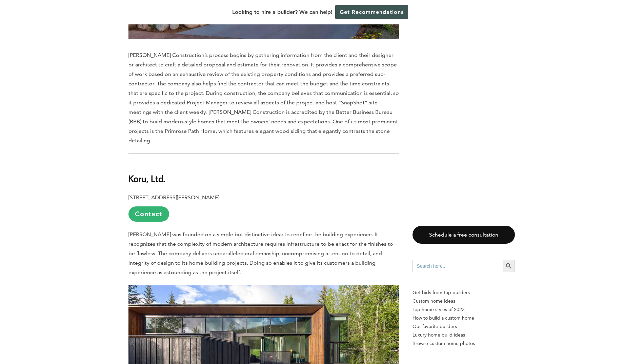 The height and width of the screenshot is (364, 643). I want to click on a: Luxury home build ideas, so click(464, 334).